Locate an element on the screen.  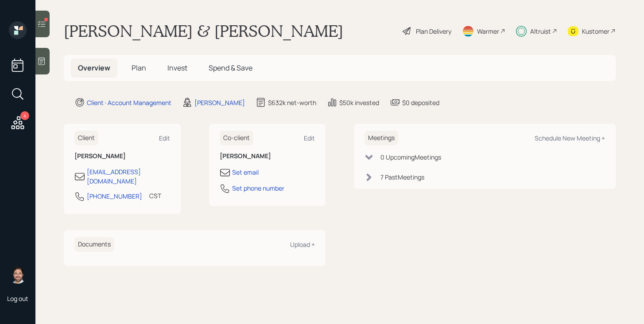
span: Overview is located at coordinates (94, 68).